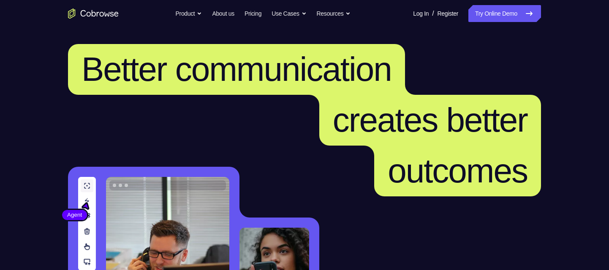 This screenshot has height=270, width=609. Describe the element at coordinates (458, 170) in the screenshot. I see `span: outcomes` at that location.